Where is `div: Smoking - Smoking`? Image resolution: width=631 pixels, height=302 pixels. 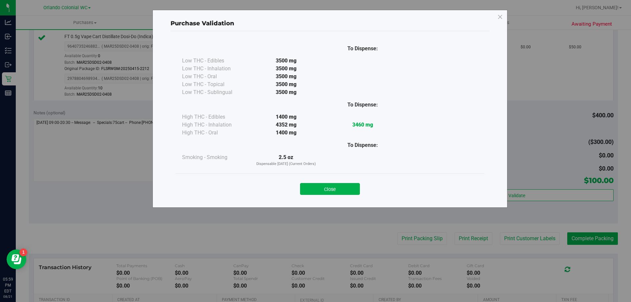 div: Smoking - Smoking is located at coordinates (215, 157).